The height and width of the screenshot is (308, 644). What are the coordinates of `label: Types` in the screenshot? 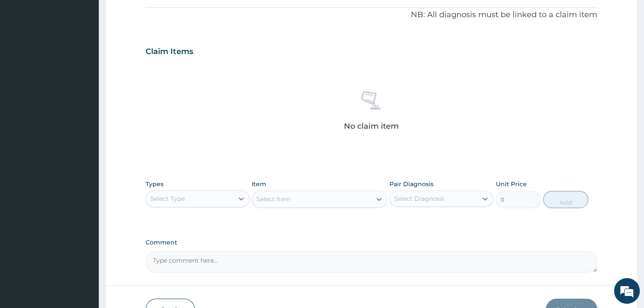 It's located at (155, 184).